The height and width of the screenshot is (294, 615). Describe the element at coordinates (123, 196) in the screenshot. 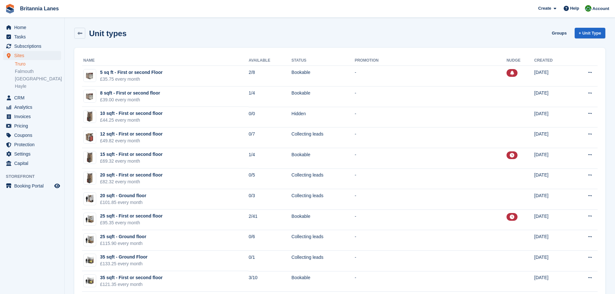

I see `div: 20 sqft - Ground floor` at that location.